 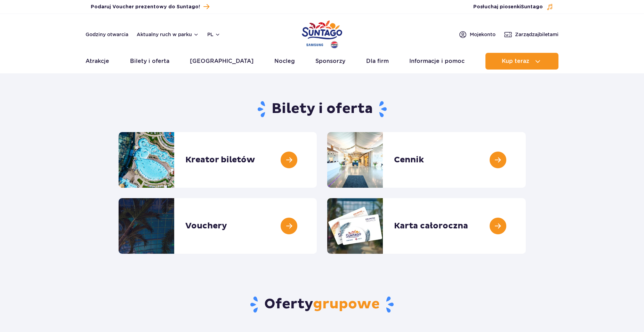 What do you see at coordinates (483, 35) in the screenshot?
I see `span: Moje konto` at bounding box center [483, 35].